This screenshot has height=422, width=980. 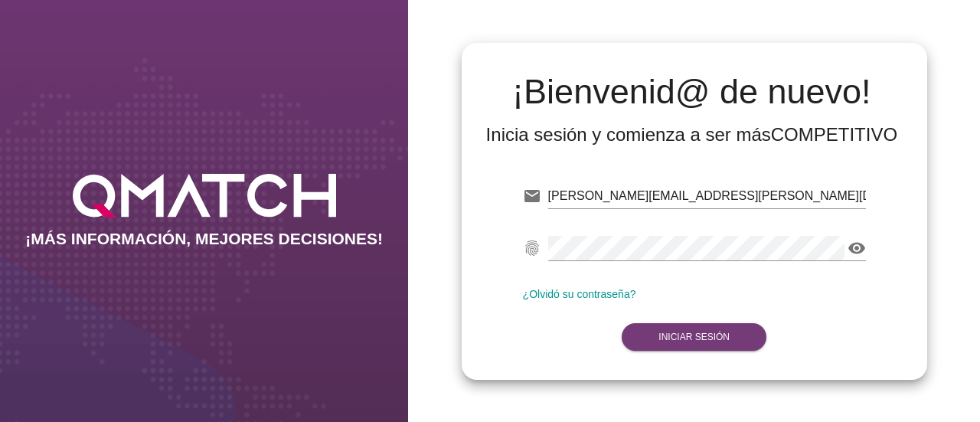 I want to click on i: fingerprint, so click(x=532, y=248).